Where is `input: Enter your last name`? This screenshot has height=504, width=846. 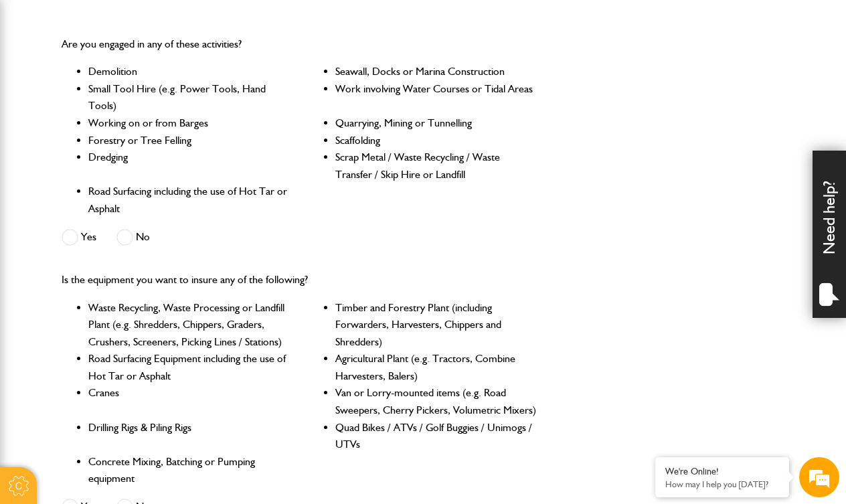
input: Enter your last name is located at coordinates (130, 139).